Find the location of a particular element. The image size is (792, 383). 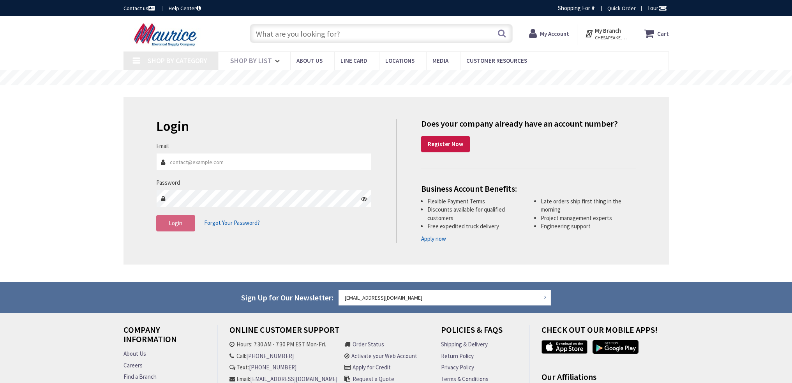

span: Sign Up for Our Newsletter: is located at coordinates (287, 297).